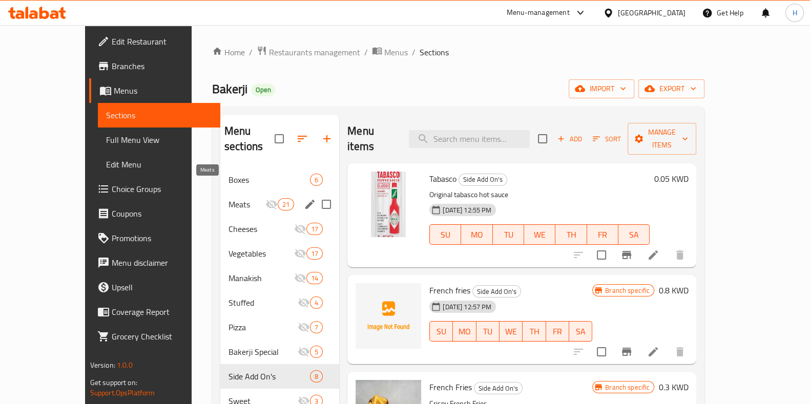 The image size is (810, 404). Describe the element at coordinates (389, 205) in the screenshot. I see `img: Tabasco` at that location.